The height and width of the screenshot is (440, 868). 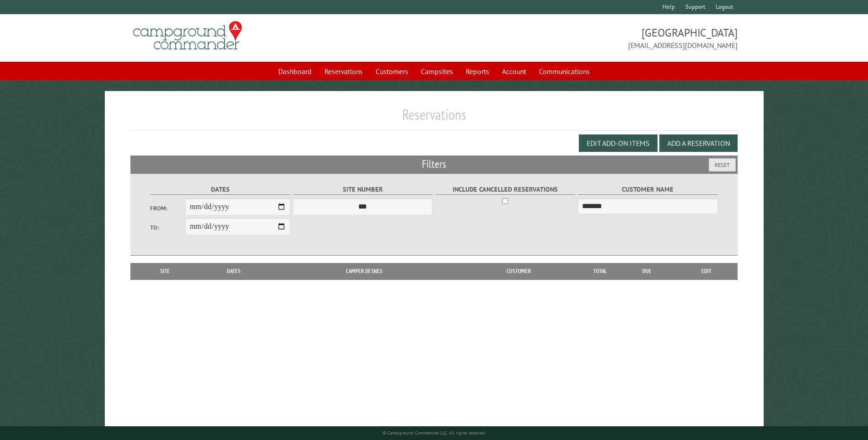 What do you see at coordinates (564, 71) in the screenshot?
I see `a: Communications` at bounding box center [564, 71].